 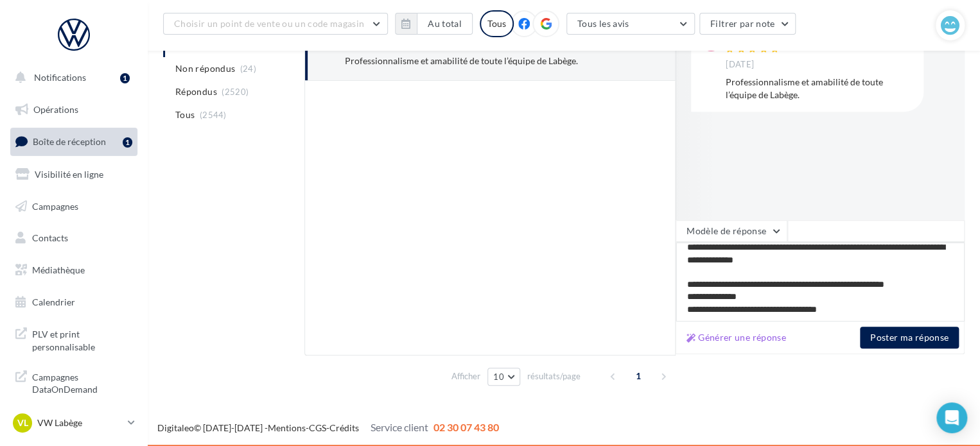 I want to click on span: Campagnes DataOnDemand, so click(x=82, y=382).